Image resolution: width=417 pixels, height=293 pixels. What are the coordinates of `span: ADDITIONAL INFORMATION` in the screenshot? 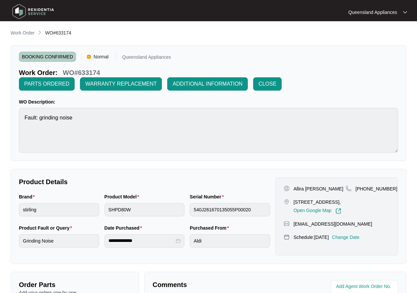 It's located at (207, 84).